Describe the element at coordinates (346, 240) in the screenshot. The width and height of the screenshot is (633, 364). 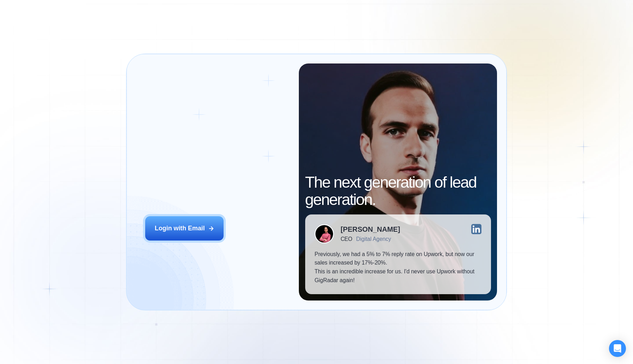
I see `div: CEO` at that location.